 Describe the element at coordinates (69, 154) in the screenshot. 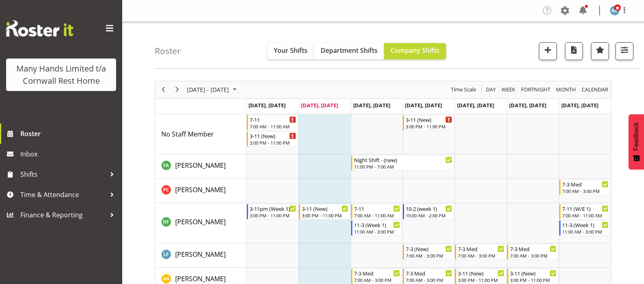

I see `span: Inbox` at that location.